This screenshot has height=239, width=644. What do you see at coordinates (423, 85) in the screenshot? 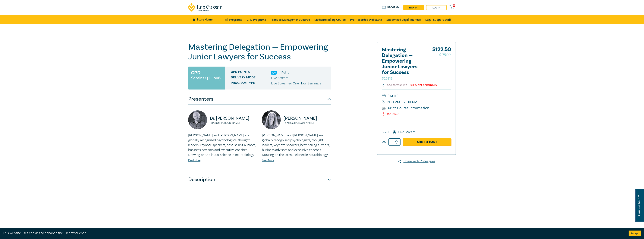
I see `div: 30% off seminars` at bounding box center [423, 85].